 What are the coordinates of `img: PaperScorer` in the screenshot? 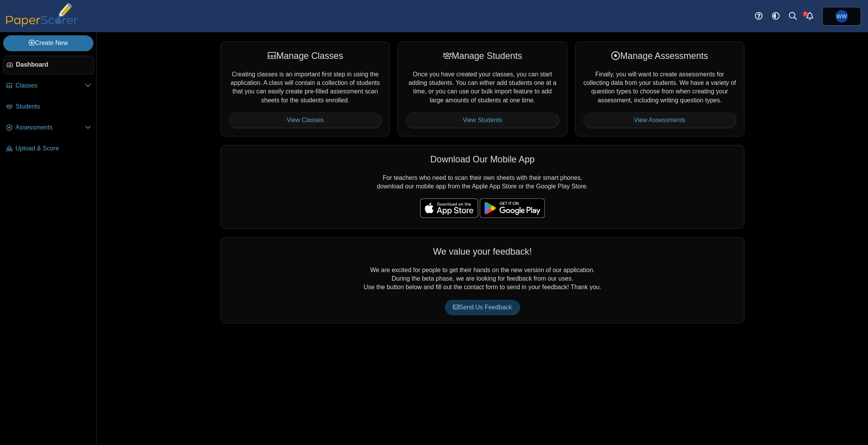 It's located at (42, 15).